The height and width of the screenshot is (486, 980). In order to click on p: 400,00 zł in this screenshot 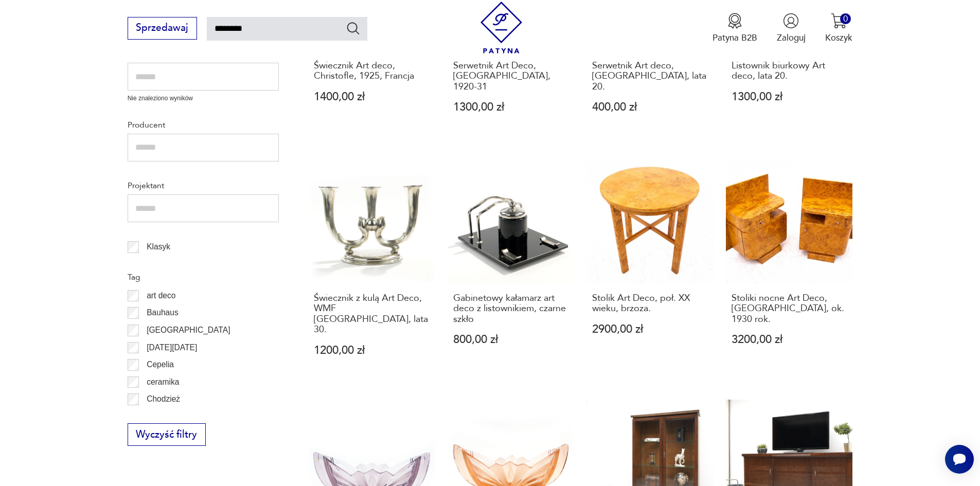, I will do `click(650, 107)`.